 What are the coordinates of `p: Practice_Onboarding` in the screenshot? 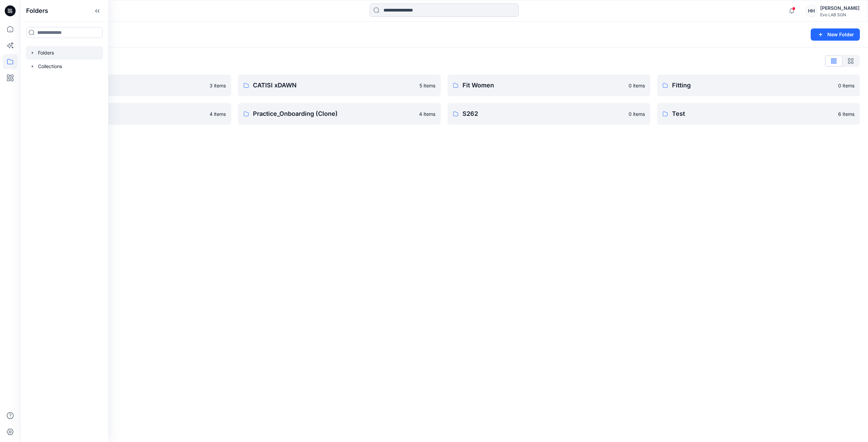 It's located at (124, 114).